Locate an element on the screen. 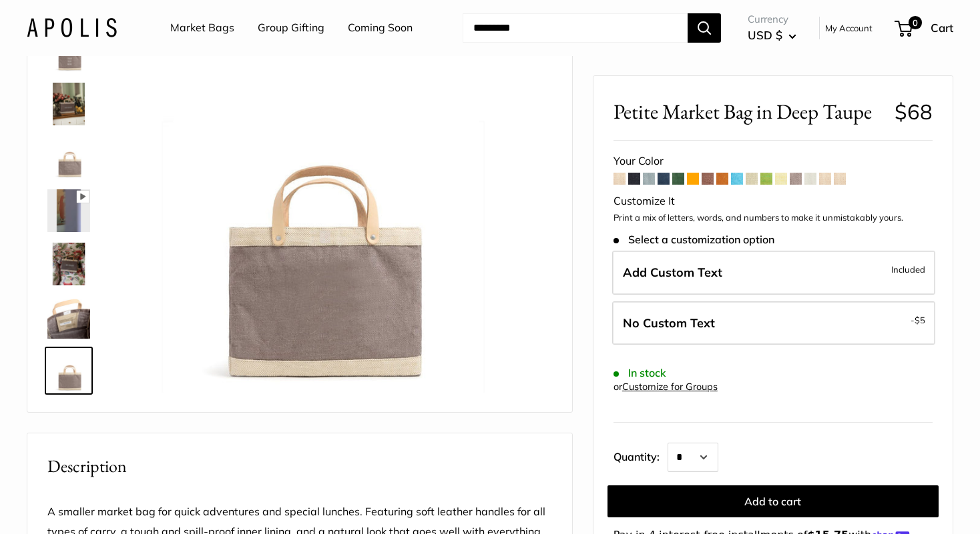 Image resolution: width=980 pixels, height=534 pixels. div: or is located at coordinates (666, 387).